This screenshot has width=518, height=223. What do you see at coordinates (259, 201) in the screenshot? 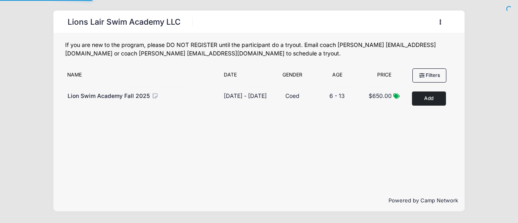
I see `p: Powered by Camp Network` at bounding box center [259, 201].